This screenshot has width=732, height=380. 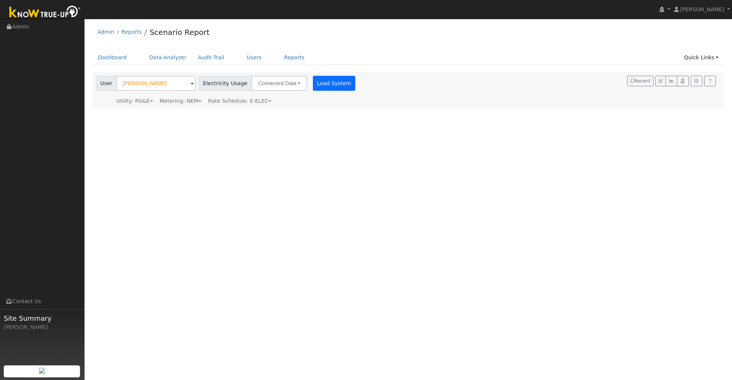 I want to click on img: retrieve, so click(x=42, y=371).